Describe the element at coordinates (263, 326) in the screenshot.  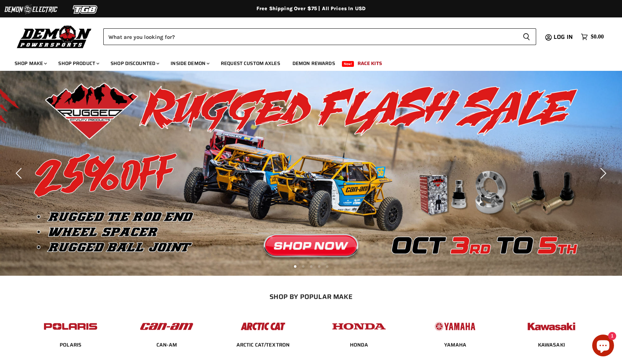
I see `img: POPULAR_MAKE_logo_3_027535af-6171-4c5e-a9bc-f0eccd05c5d6.jpg` at that location.